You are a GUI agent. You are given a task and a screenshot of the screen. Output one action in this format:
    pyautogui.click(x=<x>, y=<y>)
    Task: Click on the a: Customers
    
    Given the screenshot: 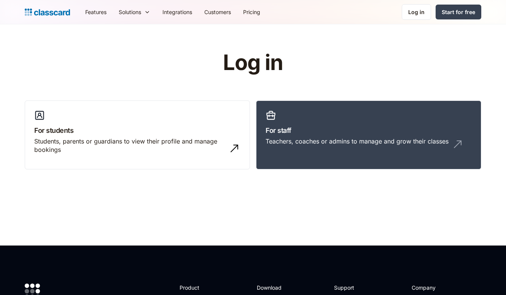 What is the action you would take?
    pyautogui.click(x=218, y=12)
    